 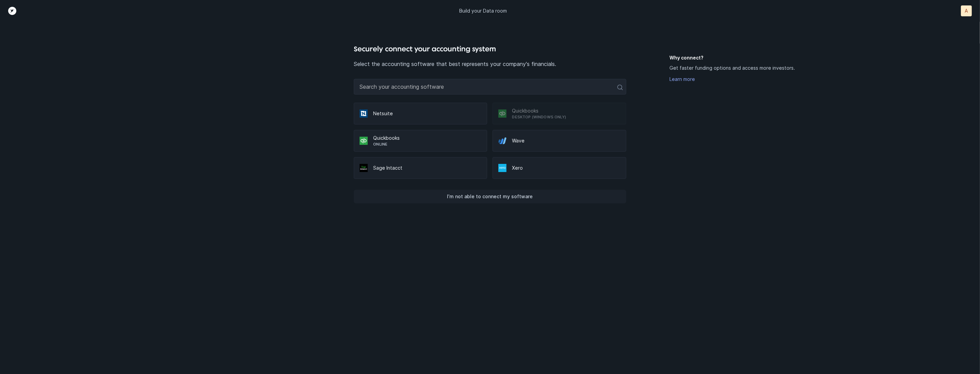 I want to click on p: Build your Data room, so click(x=483, y=11).